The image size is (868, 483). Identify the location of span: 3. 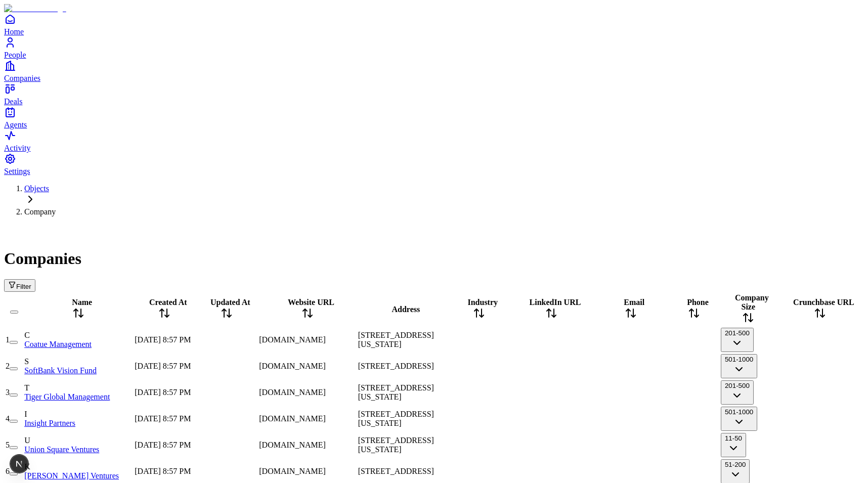
(8, 391).